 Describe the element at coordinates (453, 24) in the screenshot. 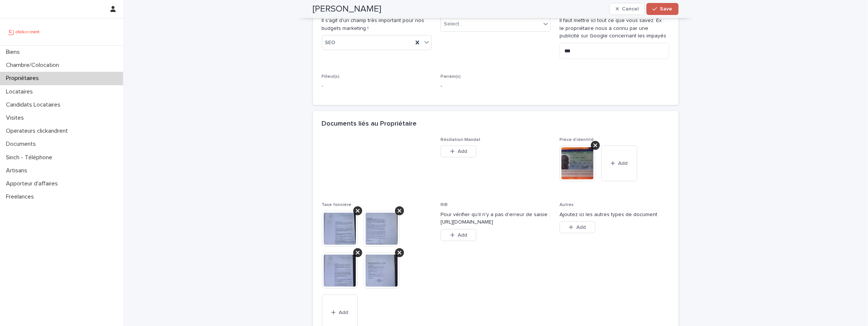

I see `div: Select...` at that location.